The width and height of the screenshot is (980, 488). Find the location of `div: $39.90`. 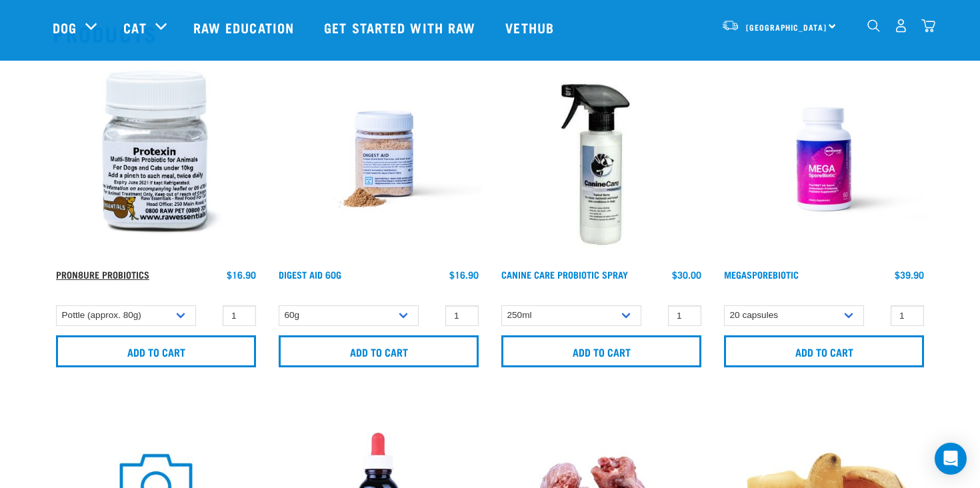

div: $39.90 is located at coordinates (910, 274).